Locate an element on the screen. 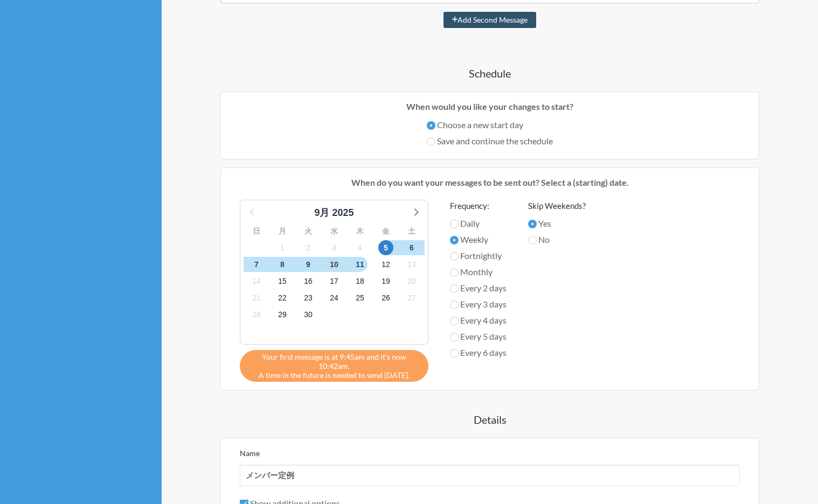  span: 2025年10月7日火曜日 is located at coordinates (256, 265).